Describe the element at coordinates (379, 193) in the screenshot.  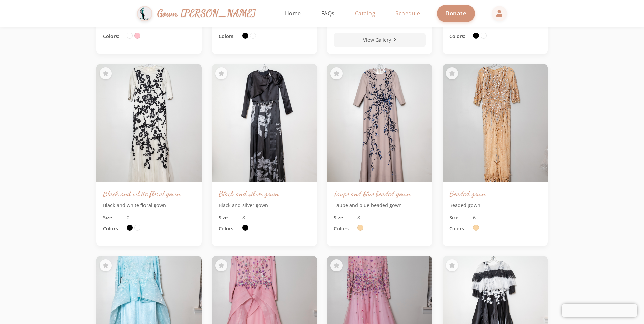
I see `h3: Taupe and blue beaded gown` at that location.